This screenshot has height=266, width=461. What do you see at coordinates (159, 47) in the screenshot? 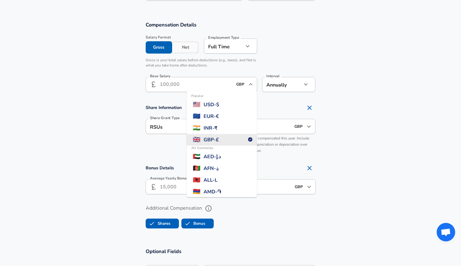
I see `button: Gross` at bounding box center [159, 47].